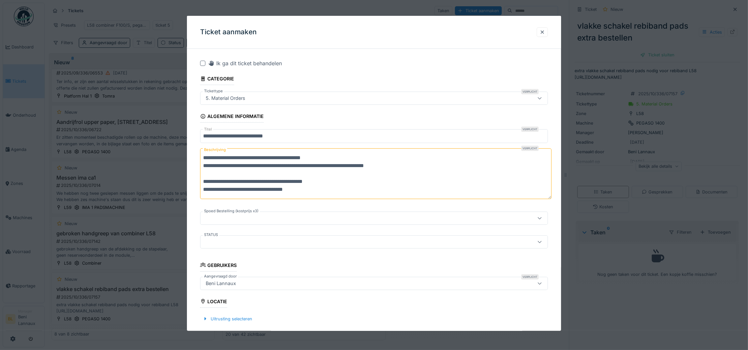 Image resolution: width=748 pixels, height=350 pixels. Describe the element at coordinates (228, 32) in the screenshot. I see `h3: Ticket aanmaken` at that location.